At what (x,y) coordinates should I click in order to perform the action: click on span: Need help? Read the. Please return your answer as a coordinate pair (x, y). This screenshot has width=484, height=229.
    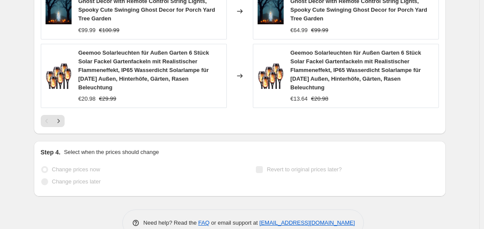
    Looking at the image, I should click on (171, 223).